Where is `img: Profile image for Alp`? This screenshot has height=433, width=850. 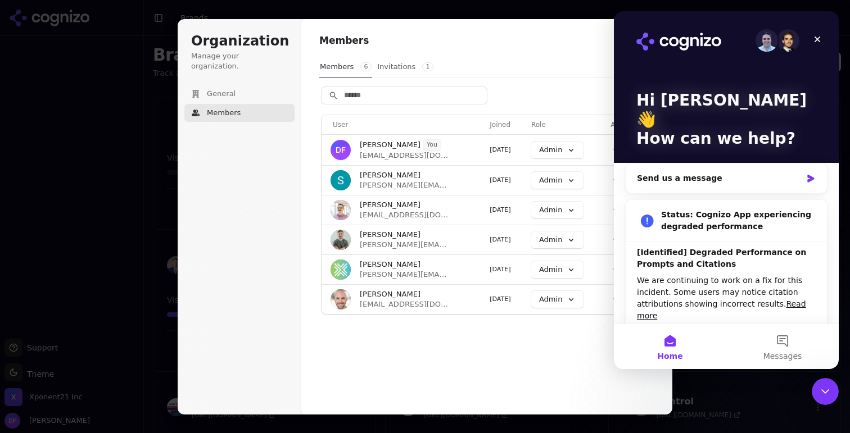
img: Profile image for Alp is located at coordinates (174, 29).